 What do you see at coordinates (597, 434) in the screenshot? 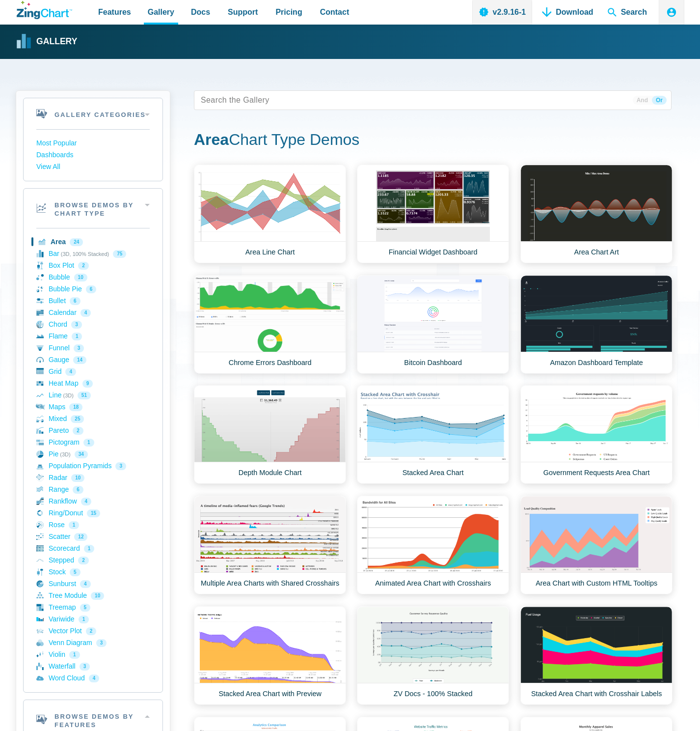
I see `a: Government Requests Area Chart` at bounding box center [597, 434].